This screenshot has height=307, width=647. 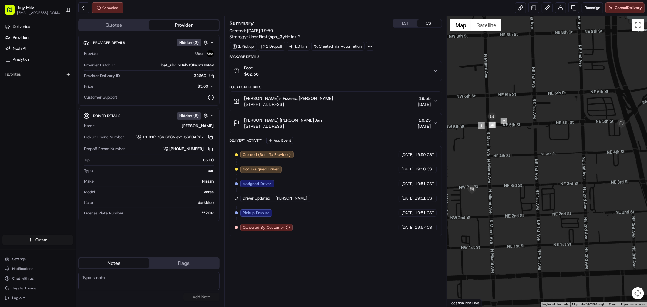 I want to click on span: Nash AI, so click(x=19, y=49).